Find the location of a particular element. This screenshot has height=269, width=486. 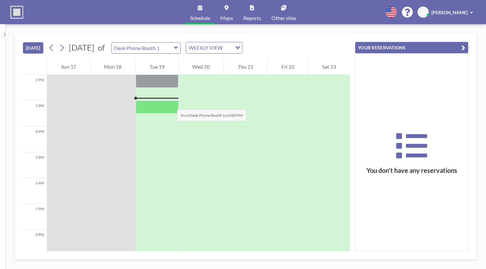

b: Desk Phone Booth 1 is located at coordinates (207, 115).